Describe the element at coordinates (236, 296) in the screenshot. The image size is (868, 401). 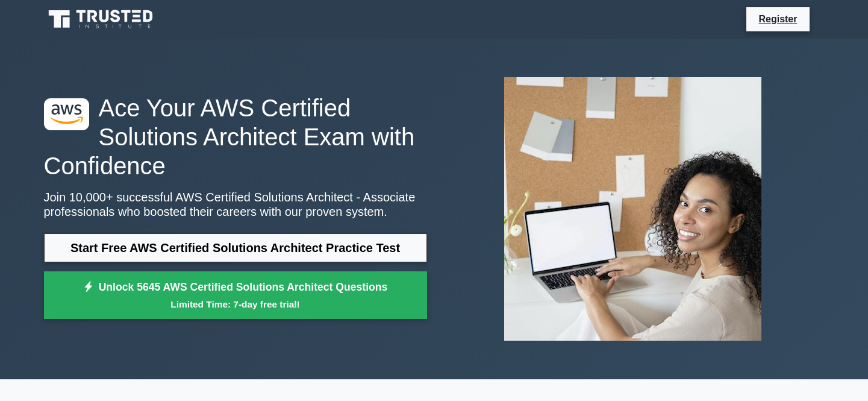
I see `a: Unlock 5645 AWS Certified Solutions Architect QuestionsLimited Time: 7-day free trial!` at that location.